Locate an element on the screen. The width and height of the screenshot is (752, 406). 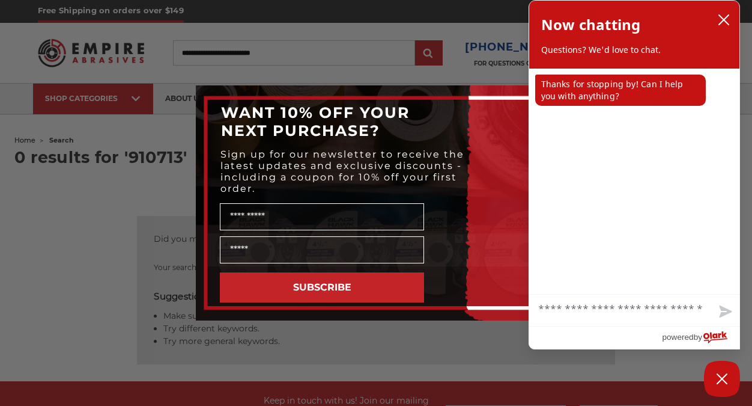
span: WANT 10% OFF YOUR NEXT PURCHASE? is located at coordinates (315, 121).